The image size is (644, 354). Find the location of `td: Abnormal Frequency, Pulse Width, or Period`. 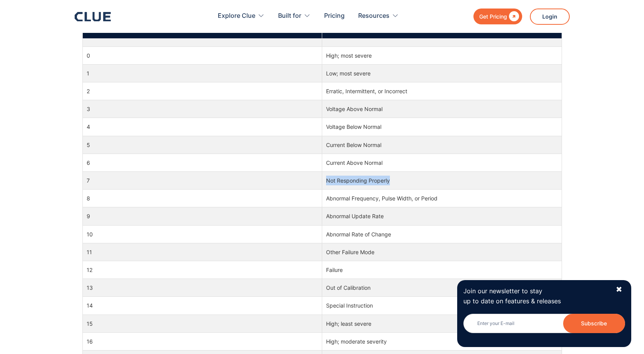

td: Abnormal Frequency, Pulse Width, or Period is located at coordinates (442, 199).